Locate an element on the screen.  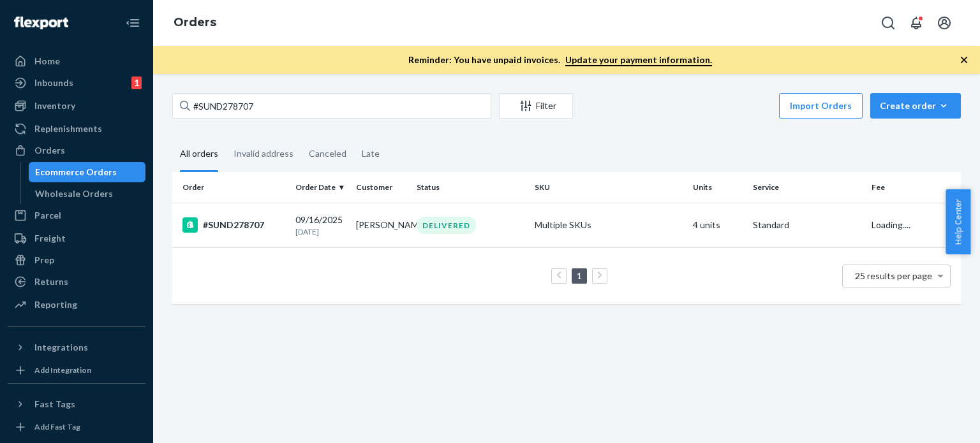
div: Freight is located at coordinates (50, 239).